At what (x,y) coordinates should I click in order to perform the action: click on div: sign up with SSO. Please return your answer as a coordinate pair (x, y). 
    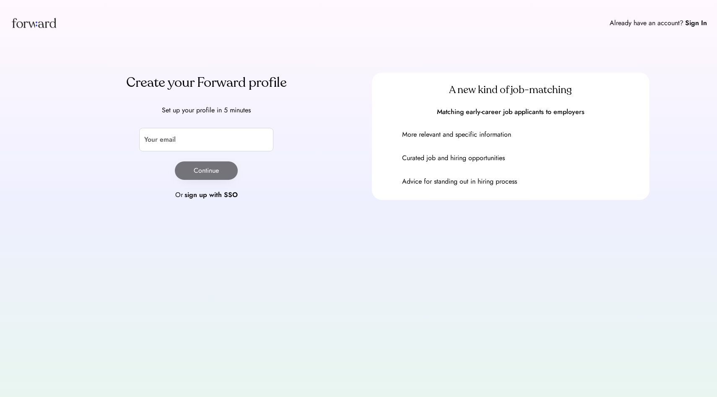
    Looking at the image, I should click on (211, 195).